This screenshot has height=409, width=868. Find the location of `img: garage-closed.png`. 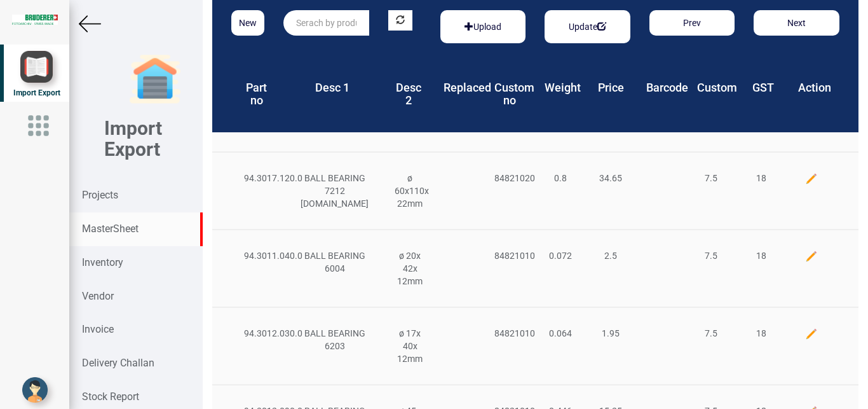

img: garage-closed.png is located at coordinates (155, 79).